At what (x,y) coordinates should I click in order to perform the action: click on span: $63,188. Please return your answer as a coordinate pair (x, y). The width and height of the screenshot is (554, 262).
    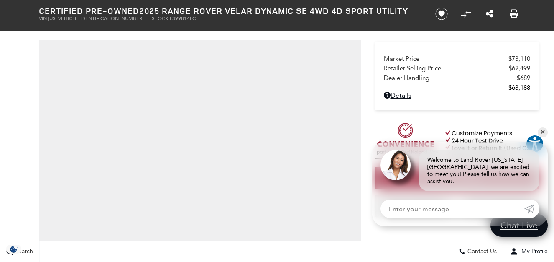
    Looking at the image, I should click on (520, 87).